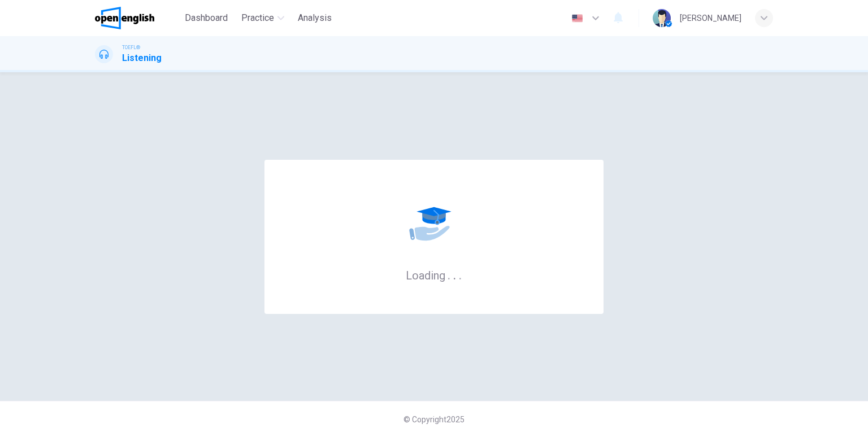 The image size is (868, 437). Describe the element at coordinates (662, 18) in the screenshot. I see `img: Profile picture` at that location.